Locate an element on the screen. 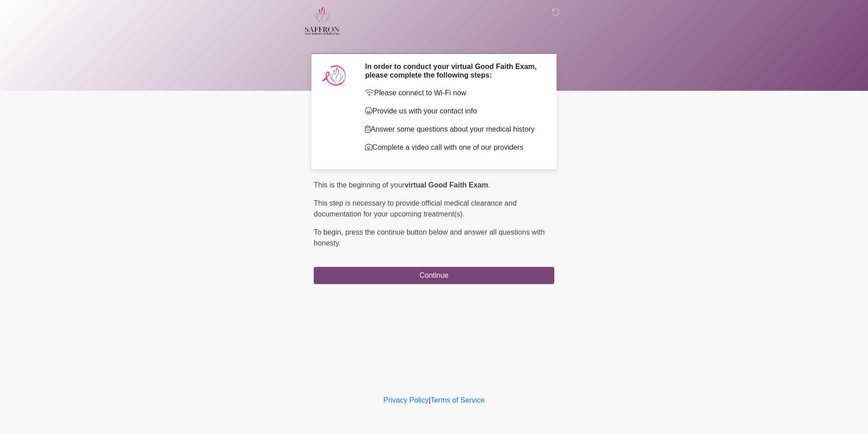 This screenshot has width=868, height=433. span: press the continue button below and answer all questions with honesty. is located at coordinates (429, 238).